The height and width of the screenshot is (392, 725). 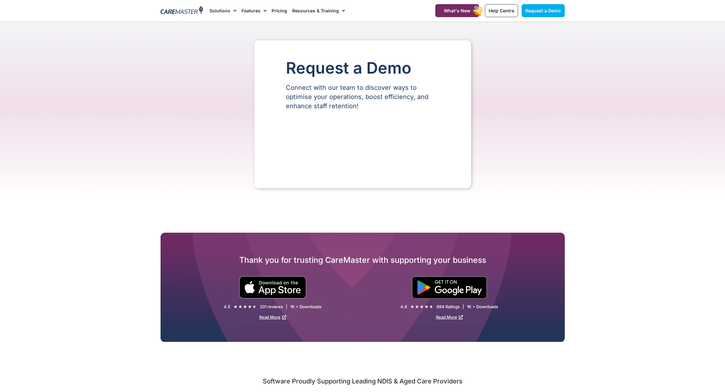 I want to click on div: 4.6, so click(x=404, y=307).